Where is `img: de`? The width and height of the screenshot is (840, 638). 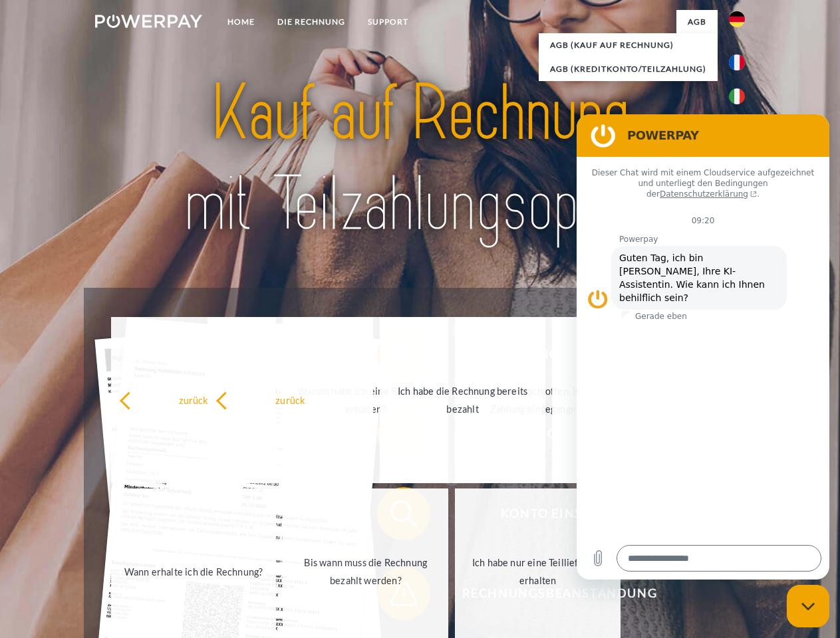 img: de is located at coordinates (737, 19).